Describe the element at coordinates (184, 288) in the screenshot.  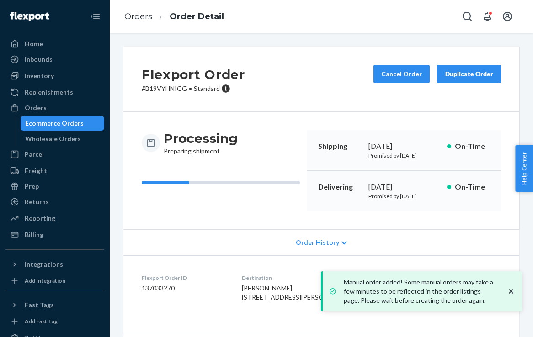
I see `dd: 137033270` at that location.